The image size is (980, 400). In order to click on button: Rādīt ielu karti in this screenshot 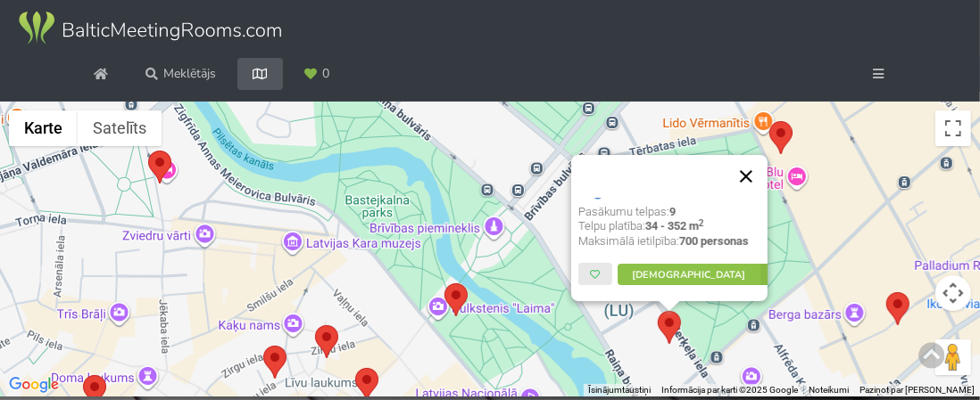, I will do `click(42, 128)`.